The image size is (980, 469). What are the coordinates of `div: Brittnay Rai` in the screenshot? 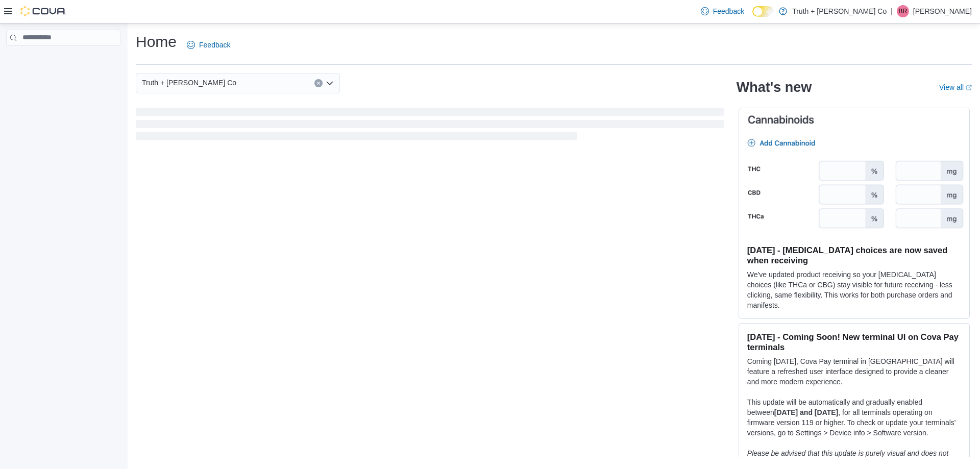 It's located at (902, 11).